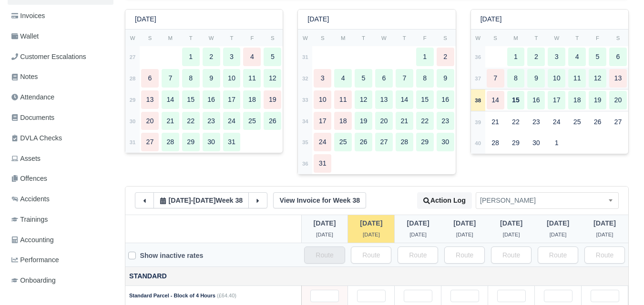 This screenshot has width=644, height=305. Describe the element at coordinates (305, 57) in the screenshot. I see `strong: 31` at that location.